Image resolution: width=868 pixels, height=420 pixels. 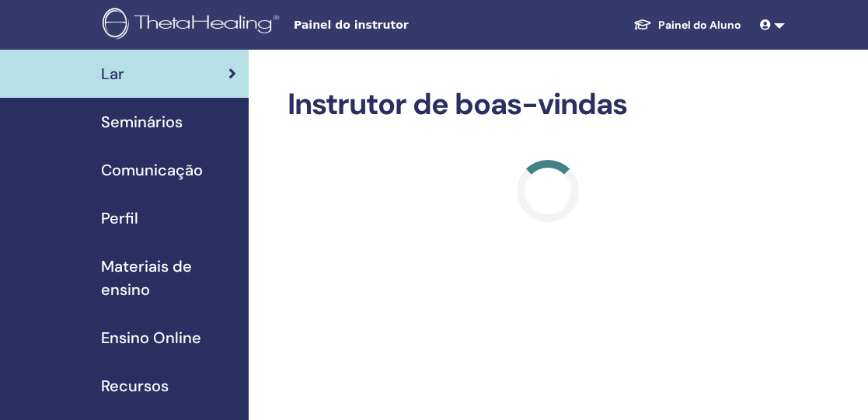 I want to click on span: Perfil, so click(x=120, y=218).